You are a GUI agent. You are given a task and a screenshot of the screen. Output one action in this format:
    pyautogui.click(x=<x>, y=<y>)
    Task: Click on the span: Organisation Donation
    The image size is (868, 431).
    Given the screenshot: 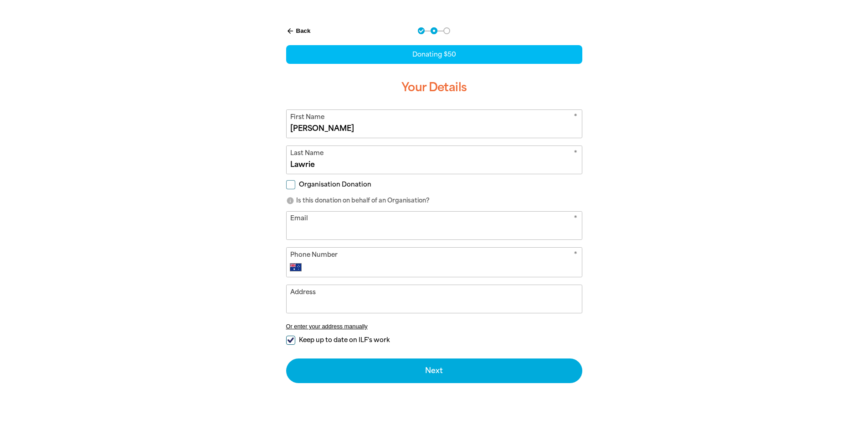 What is the action you would take?
    pyautogui.click(x=335, y=184)
    